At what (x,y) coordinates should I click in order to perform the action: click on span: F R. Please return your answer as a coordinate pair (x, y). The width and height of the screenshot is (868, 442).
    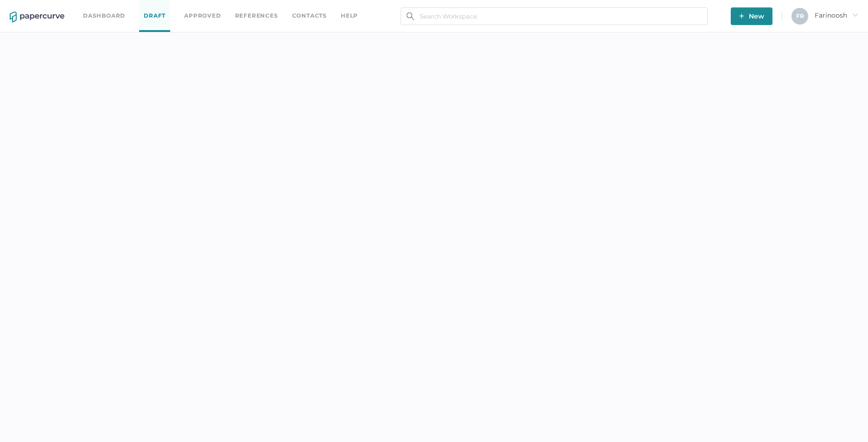
    Looking at the image, I should click on (800, 16).